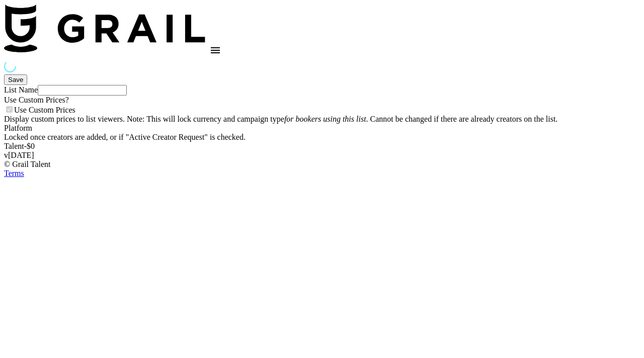 The width and height of the screenshot is (644, 358). What do you see at coordinates (16, 79) in the screenshot?
I see `button: Save` at bounding box center [16, 79].